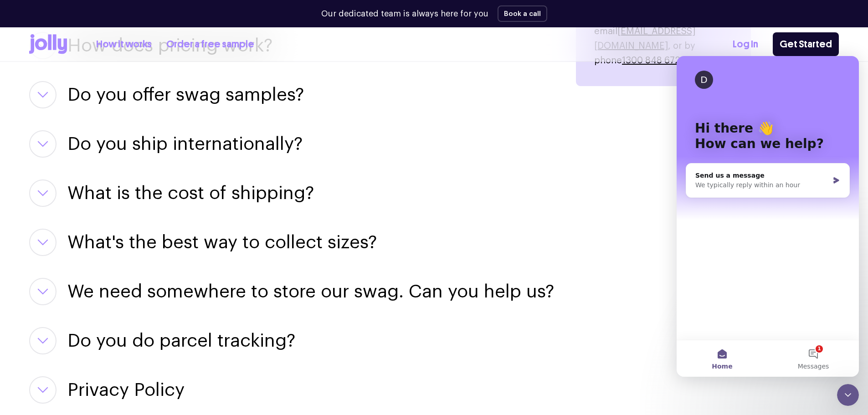 The width and height of the screenshot is (868, 415). I want to click on a: Order a free sample, so click(210, 44).